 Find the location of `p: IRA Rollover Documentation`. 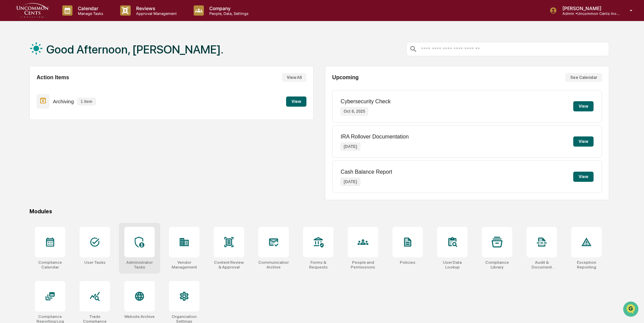

p: IRA Rollover Documentation is located at coordinates (374, 137).